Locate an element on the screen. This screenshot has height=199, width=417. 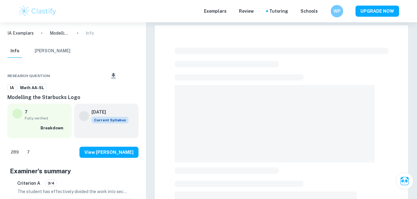
p: IA Exemplars is located at coordinates (20, 33).